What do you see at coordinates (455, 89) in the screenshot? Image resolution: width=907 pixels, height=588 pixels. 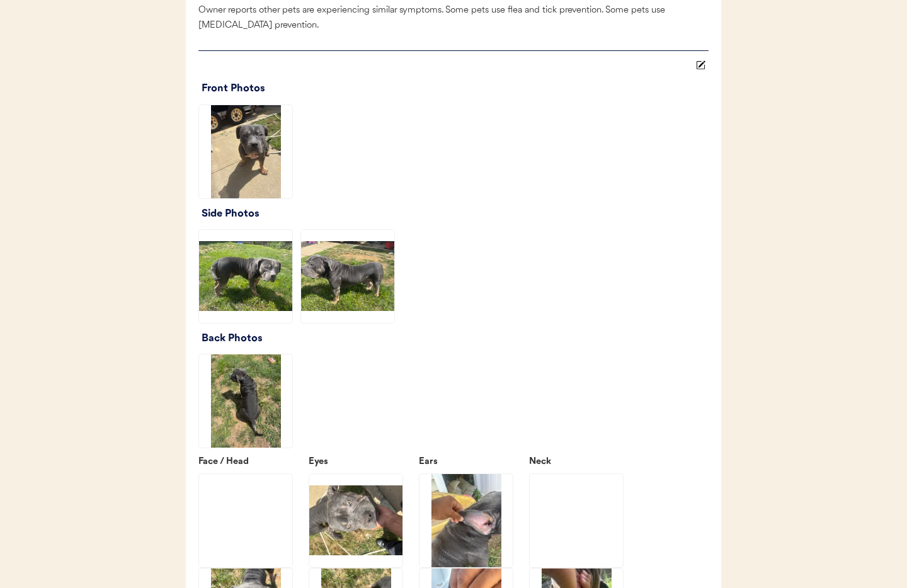 I see `div: Front Photos` at bounding box center [455, 89].